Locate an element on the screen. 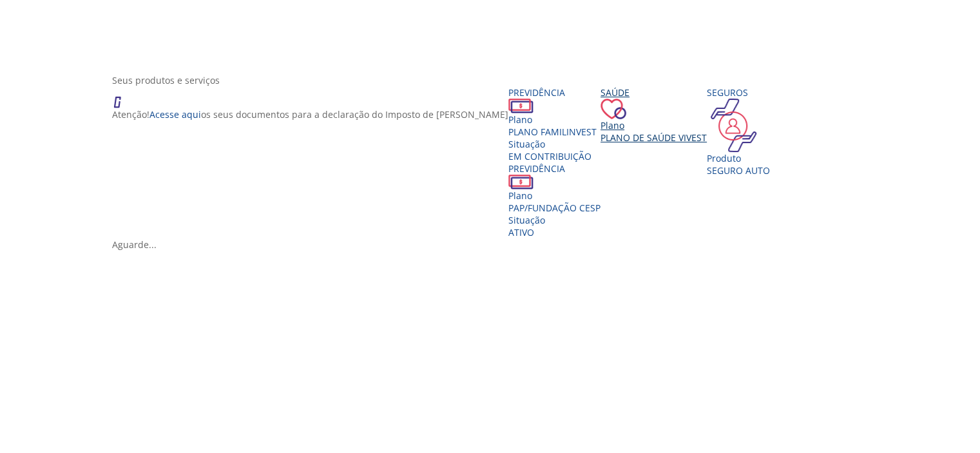 Image resolution: width=980 pixels, height=453 pixels. span: EM CONTRIBUIÇÃO is located at coordinates (549, 156).